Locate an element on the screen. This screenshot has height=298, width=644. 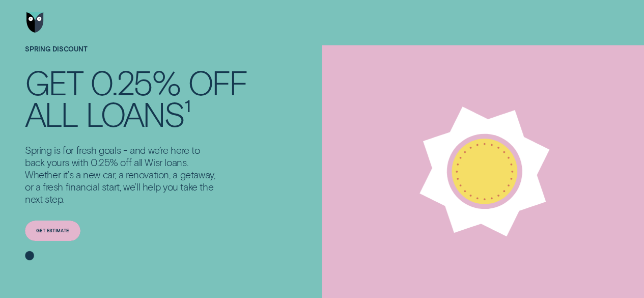
h4: Get 0.25% off all loans¹ is located at coordinates (136, 98).